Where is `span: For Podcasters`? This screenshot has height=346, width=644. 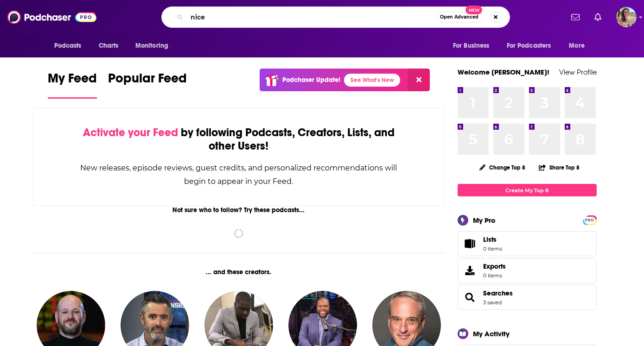
span: For Podcasters is located at coordinates (529, 46).